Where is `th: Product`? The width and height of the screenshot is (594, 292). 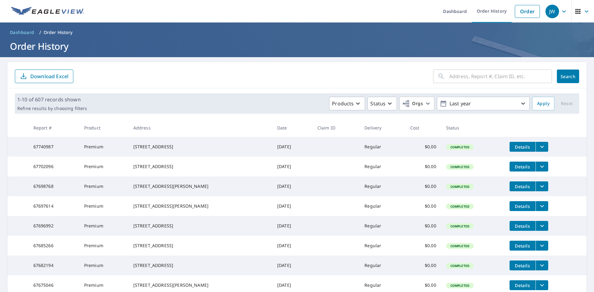 th: Product is located at coordinates (104, 128).